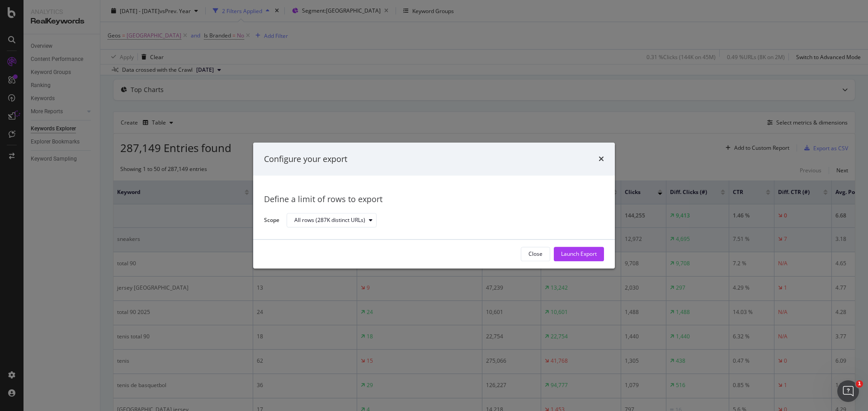  I want to click on div: times, so click(601, 159).